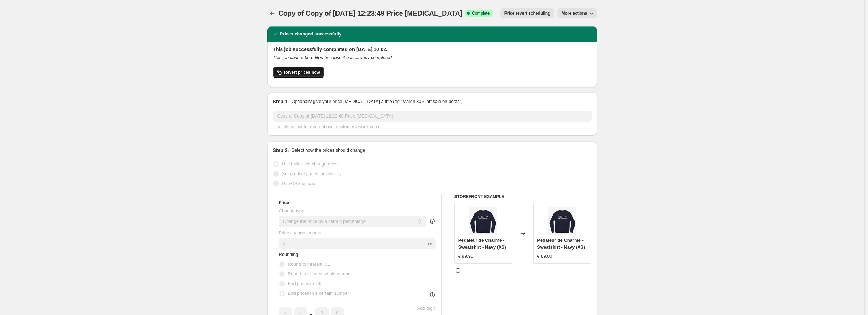 This screenshot has height=315, width=868. What do you see at coordinates (309, 264) in the screenshot?
I see `span: Round to nearest .01` at bounding box center [309, 264].